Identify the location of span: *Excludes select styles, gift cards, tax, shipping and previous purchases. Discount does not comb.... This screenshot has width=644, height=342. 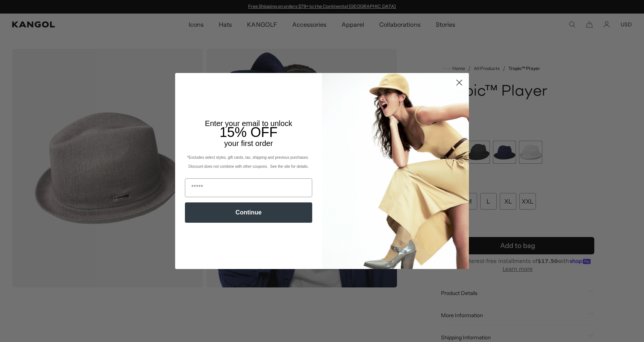
(249, 162).